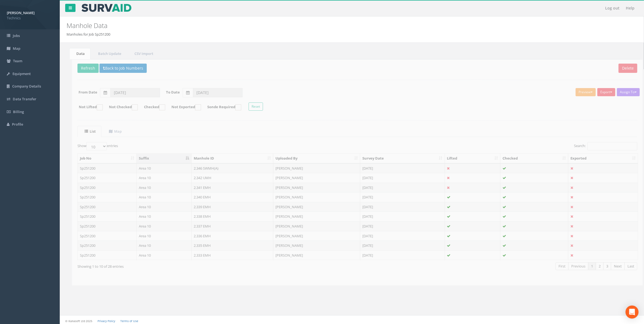 The image size is (644, 324). What do you see at coordinates (632, 312) in the screenshot?
I see `div: Open Intercom Messenger` at bounding box center [632, 312].